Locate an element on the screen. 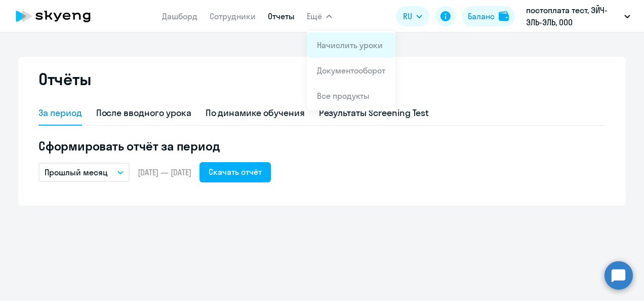  button: Скачать отчёт is located at coordinates (235, 172).